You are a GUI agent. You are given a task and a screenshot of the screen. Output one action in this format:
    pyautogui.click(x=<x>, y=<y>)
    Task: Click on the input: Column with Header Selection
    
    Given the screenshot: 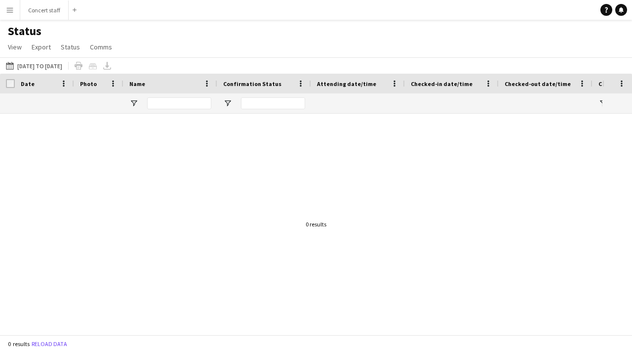 What is the action you would take?
    pyautogui.click(x=10, y=83)
    